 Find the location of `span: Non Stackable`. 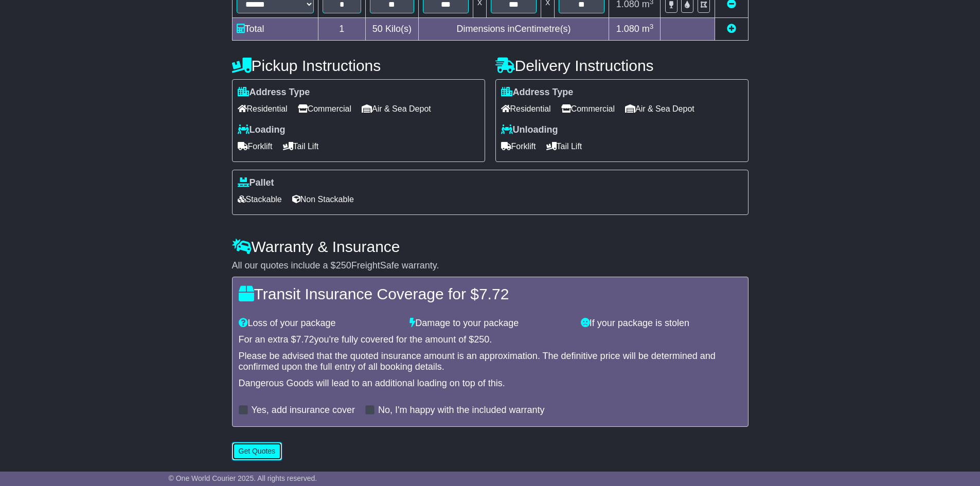

span: Non Stackable is located at coordinates (323, 199).